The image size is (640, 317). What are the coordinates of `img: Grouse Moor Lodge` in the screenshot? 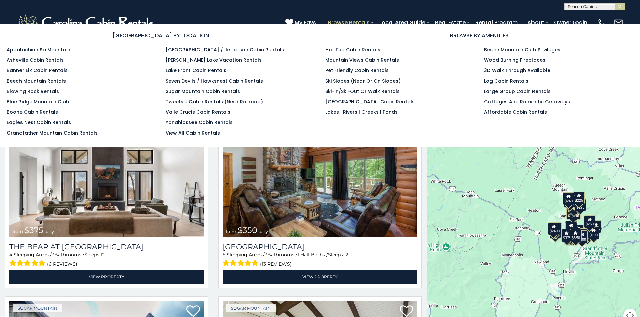 It's located at (320, 172).